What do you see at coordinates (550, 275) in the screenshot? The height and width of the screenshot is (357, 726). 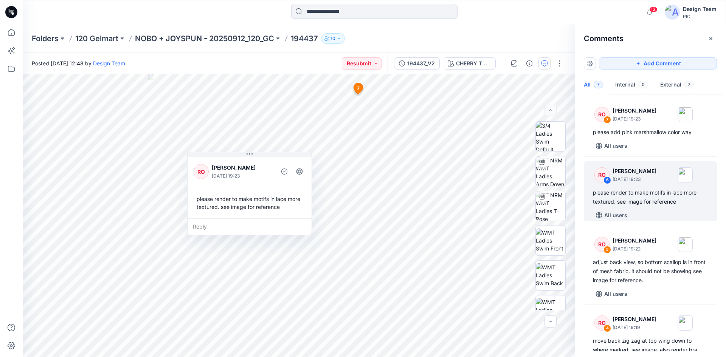 I see `img: WMT Ladies Swim Back` at bounding box center [550, 275].